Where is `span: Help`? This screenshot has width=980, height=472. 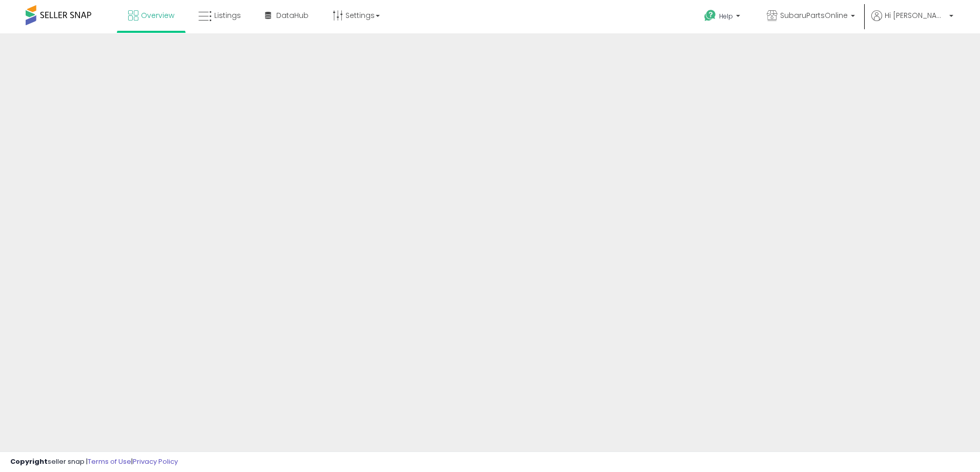
span: Help is located at coordinates (726, 16).